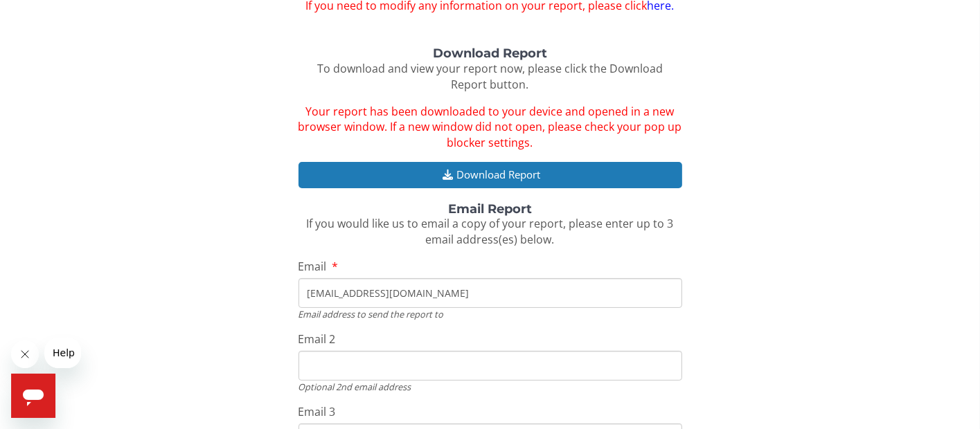  I want to click on span: Your report has been downloaded to your device and opened in a new browser window. If a new windo..., so click(490, 127).